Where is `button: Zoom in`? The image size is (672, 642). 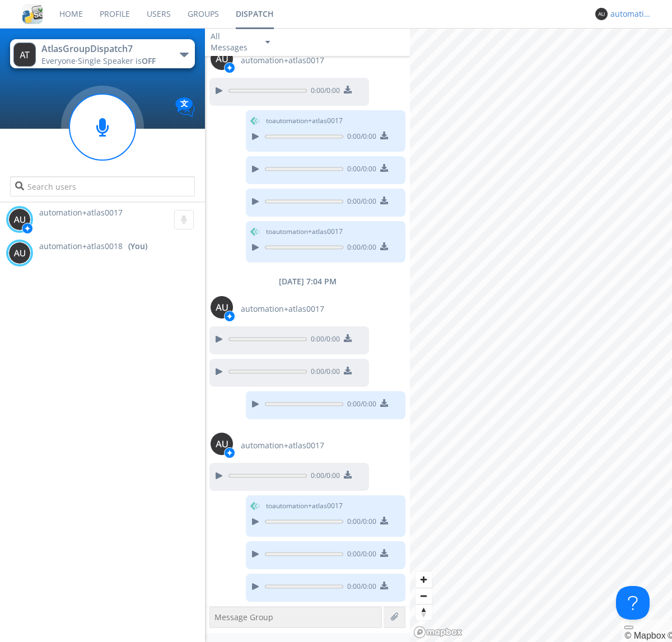 button: Zoom in is located at coordinates (423, 579).